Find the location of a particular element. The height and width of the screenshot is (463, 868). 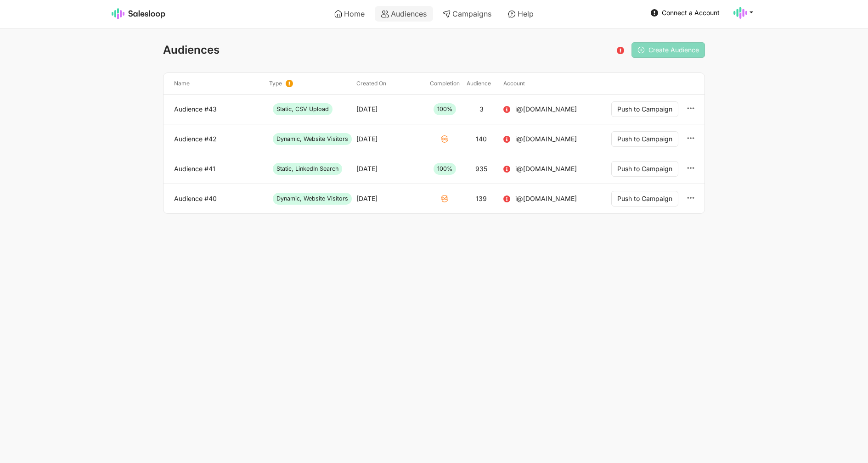

div: Audience is located at coordinates (481, 83).